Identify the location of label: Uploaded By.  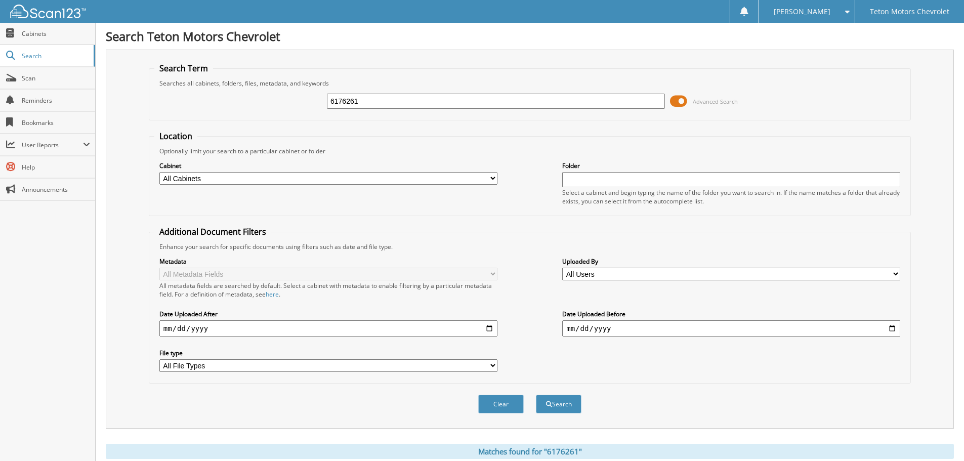
(731, 261).